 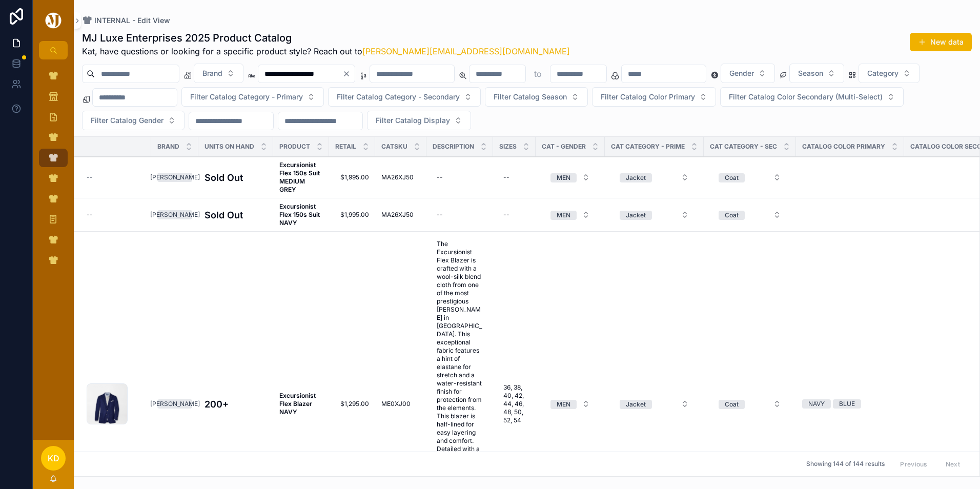 What do you see at coordinates (298, 403) in the screenshot?
I see `strong: Excursionist Flex Blazer NAVY` at bounding box center [298, 403].